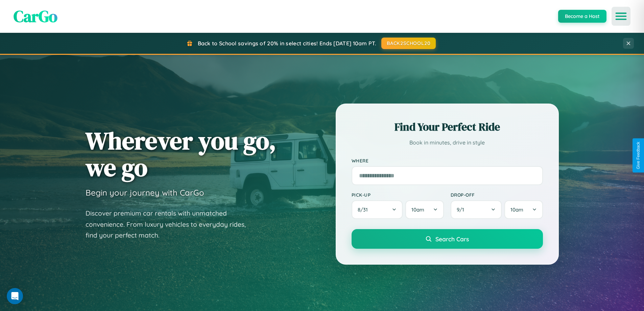  What do you see at coordinates (398, 195) in the screenshot?
I see `label: Pick-up` at bounding box center [398, 195].